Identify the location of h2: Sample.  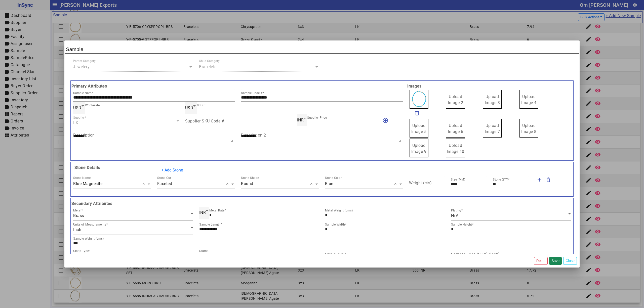
(322, 47).